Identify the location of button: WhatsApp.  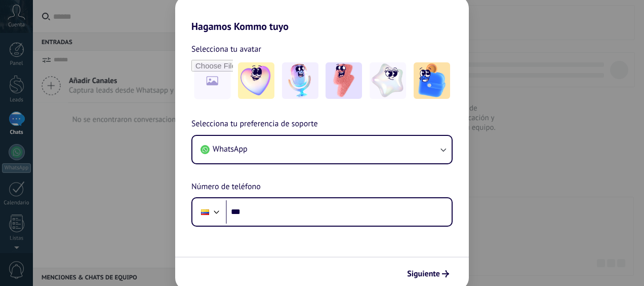
(322, 150).